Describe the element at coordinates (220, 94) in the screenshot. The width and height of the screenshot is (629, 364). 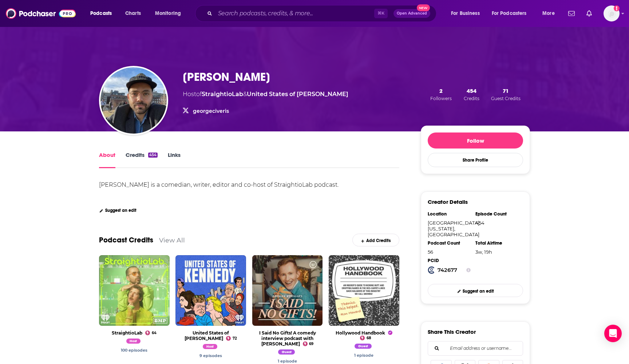
I see `span: of` at that location.